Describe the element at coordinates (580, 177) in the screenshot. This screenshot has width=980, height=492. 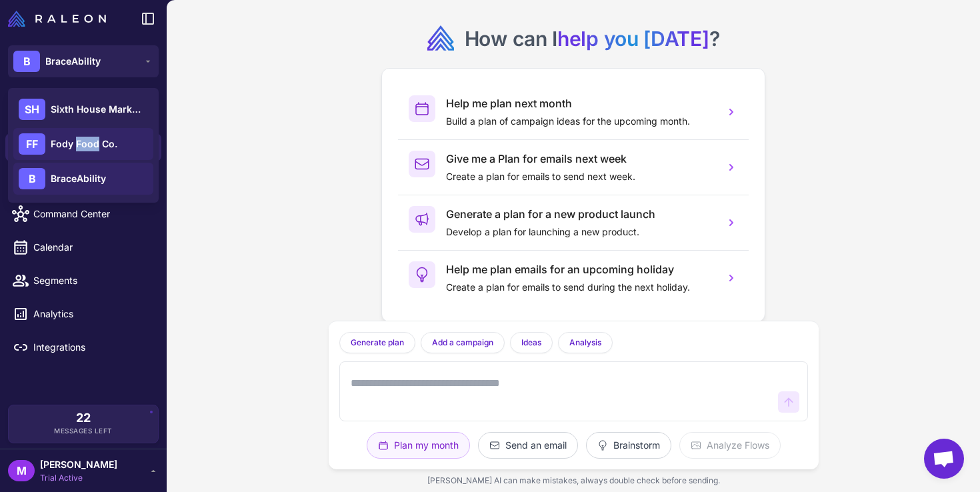
I see `p: Create a plan for emails to send next week.` at that location.